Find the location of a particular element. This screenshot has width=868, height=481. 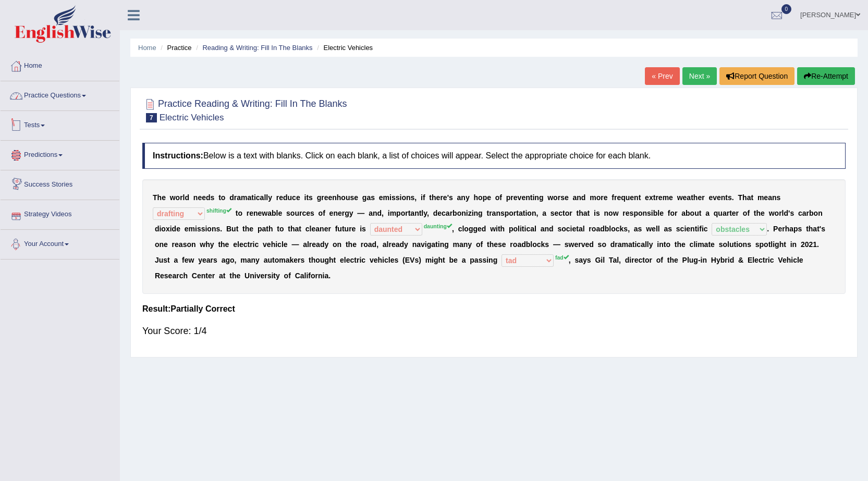

b: l is located at coordinates (278, 213).